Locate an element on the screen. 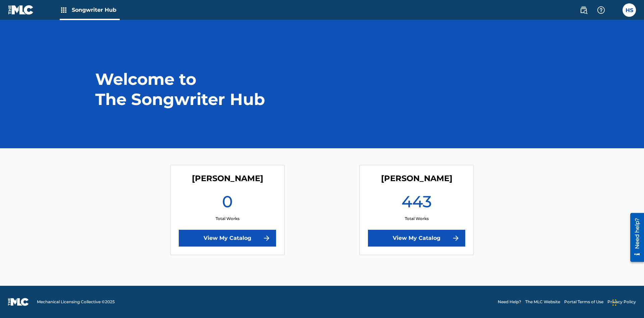 The height and width of the screenshot is (318, 644). img: help is located at coordinates (601, 10).